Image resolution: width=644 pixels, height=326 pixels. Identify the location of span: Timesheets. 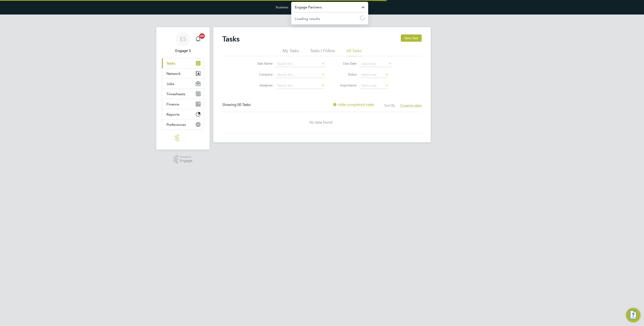
(176, 94).